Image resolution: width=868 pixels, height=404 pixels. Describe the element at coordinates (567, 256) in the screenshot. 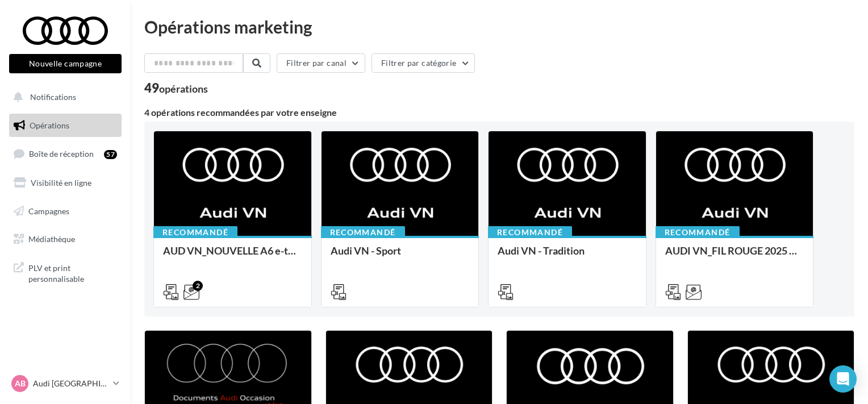

I see `div: Audi VN - Tradition` at that location.